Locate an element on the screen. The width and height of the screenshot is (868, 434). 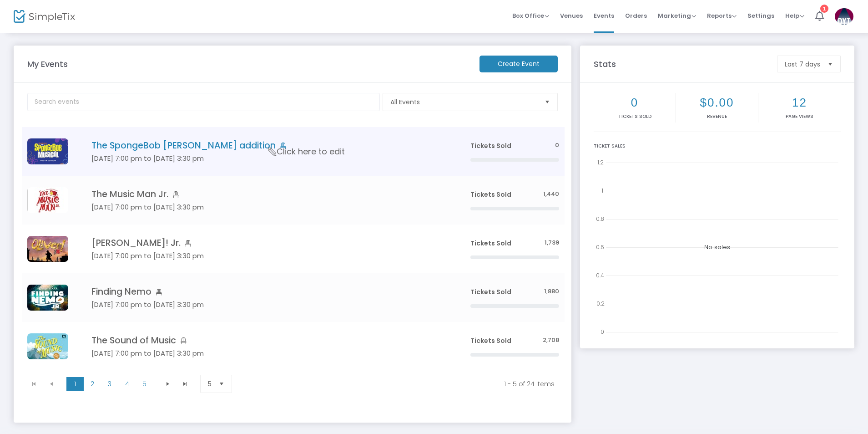
span: 2,708 is located at coordinates (551, 340).